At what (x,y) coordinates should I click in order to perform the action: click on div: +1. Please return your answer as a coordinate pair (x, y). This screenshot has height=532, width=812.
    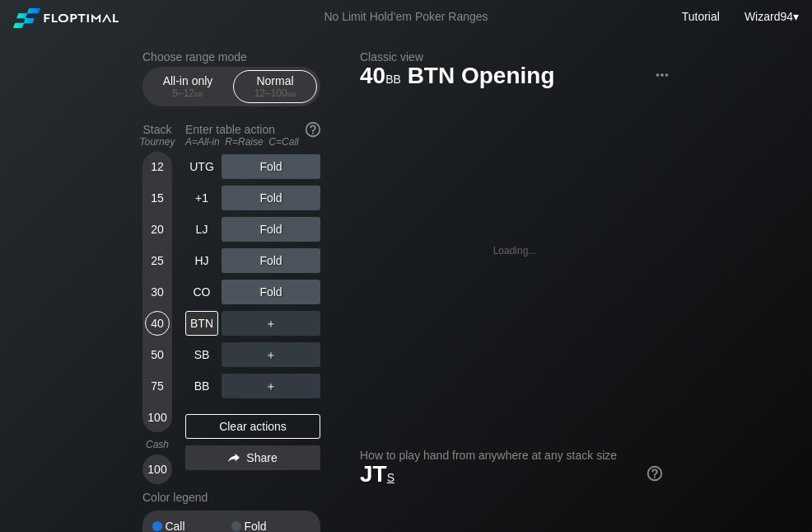
    Looking at the image, I should click on (202, 198).